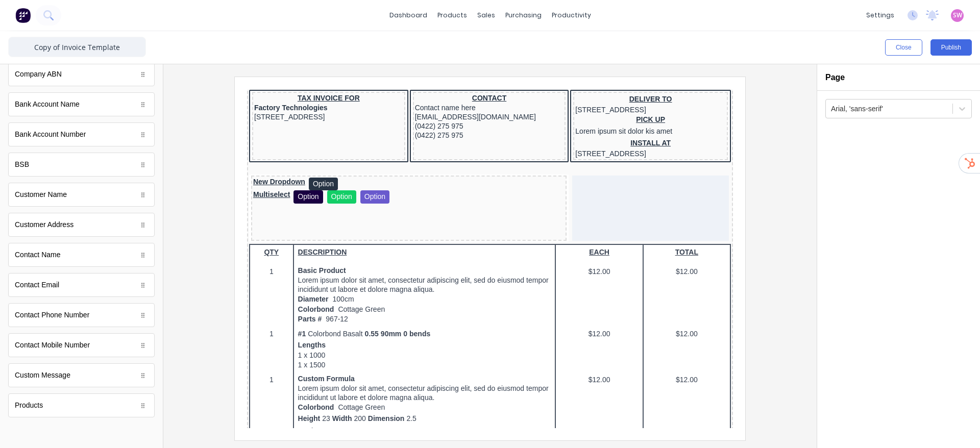 This screenshot has width=980, height=448. What do you see at coordinates (835, 77) in the screenshot?
I see `h2: Page` at bounding box center [835, 77].